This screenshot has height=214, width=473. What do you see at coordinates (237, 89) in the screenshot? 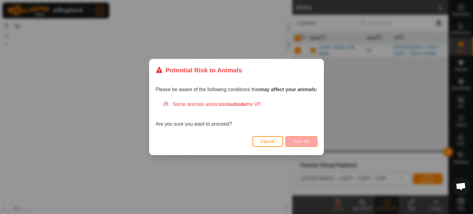
I see `span: Please be aware of the following conditions that` at bounding box center [237, 89].